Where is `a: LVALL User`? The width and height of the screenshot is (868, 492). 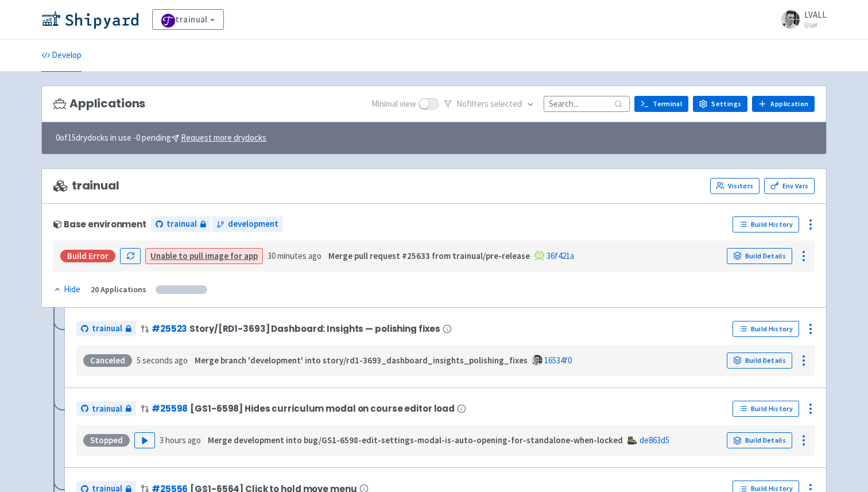
a: LVALL User is located at coordinates (801, 20).